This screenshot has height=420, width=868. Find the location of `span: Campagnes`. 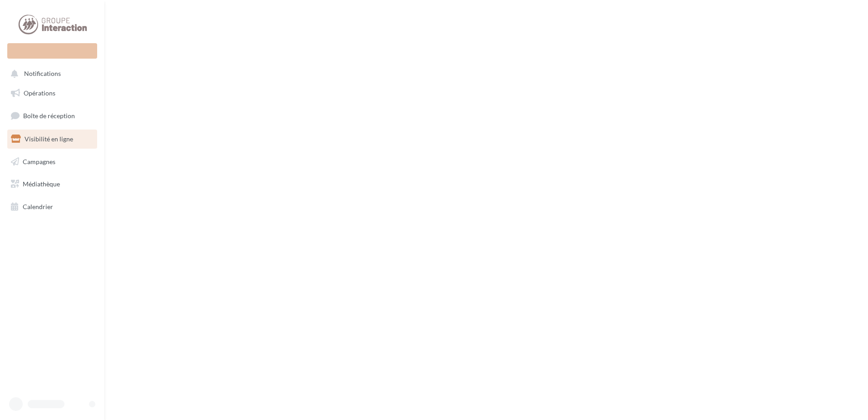

span: Campagnes is located at coordinates (39, 161).